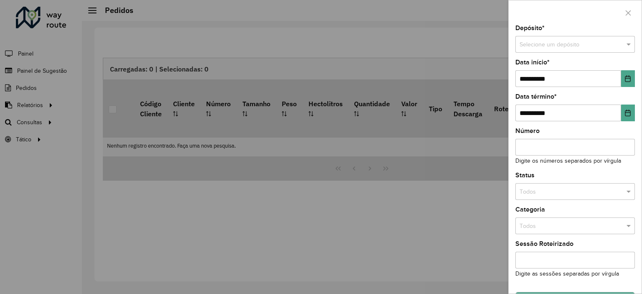  What do you see at coordinates (568, 160) in the screenshot?
I see `small: Digite os números separados por vírgula` at bounding box center [568, 160].